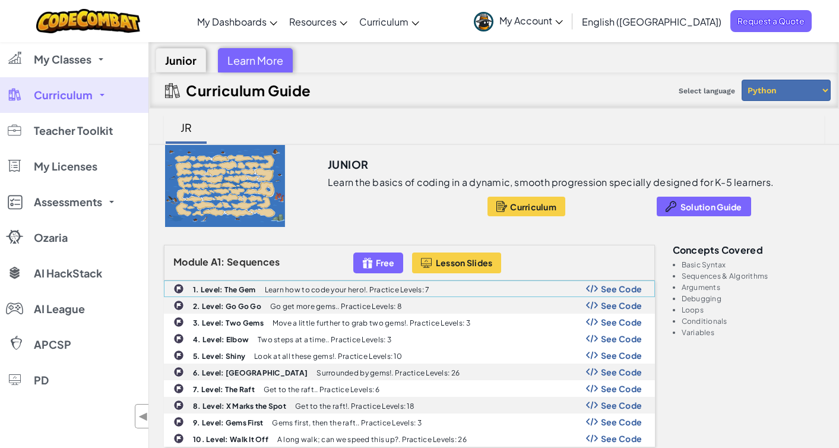  I want to click on li: Variables, so click(753, 332).